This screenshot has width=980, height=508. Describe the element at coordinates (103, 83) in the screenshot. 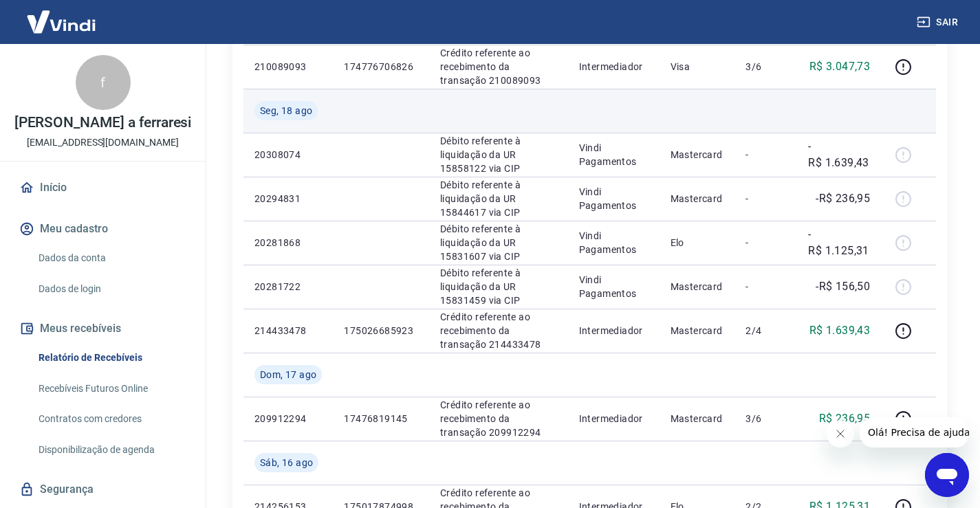

I see `div: f` at that location.